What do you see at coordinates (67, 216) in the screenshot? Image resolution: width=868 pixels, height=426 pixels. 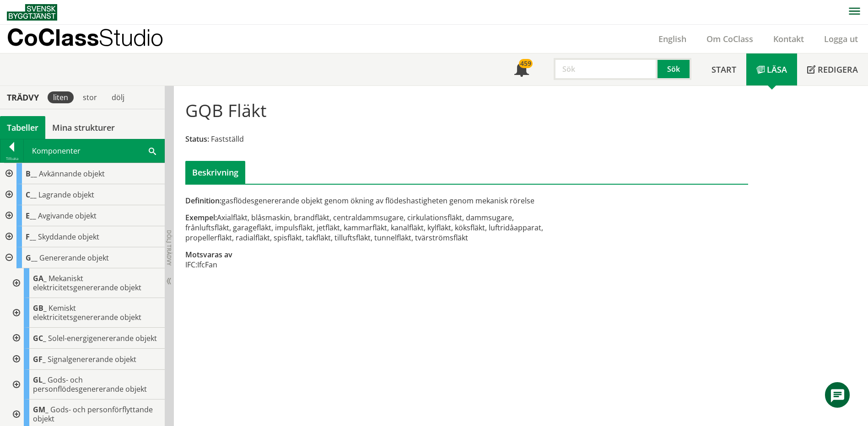 I see `span: Avgivande objekt` at bounding box center [67, 216].